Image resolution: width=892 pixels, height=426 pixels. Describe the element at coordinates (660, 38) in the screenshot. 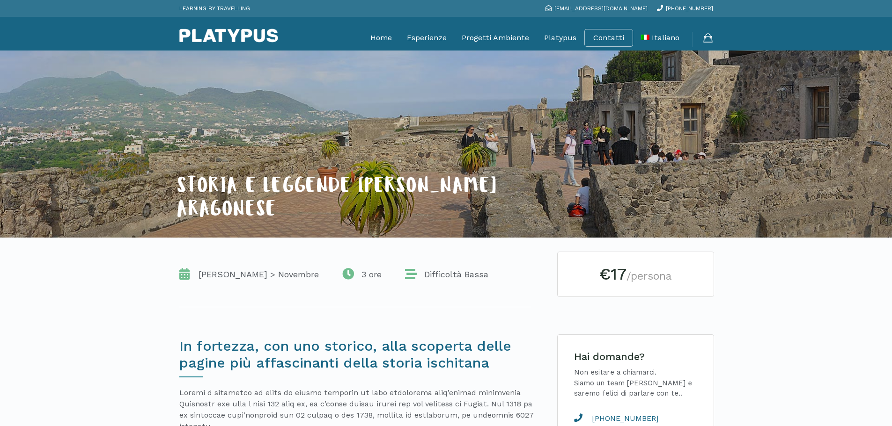

I see `a: Italiano` at that location.